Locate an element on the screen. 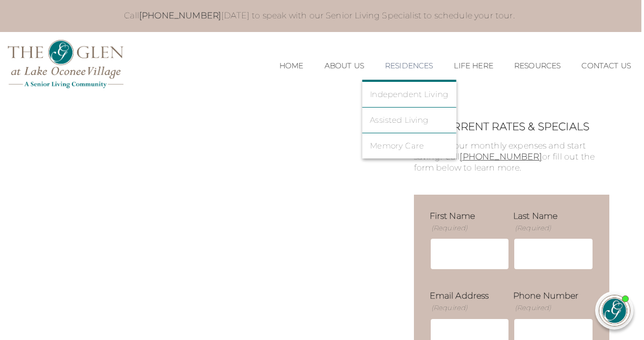  a: Assisted Living is located at coordinates (409, 120).